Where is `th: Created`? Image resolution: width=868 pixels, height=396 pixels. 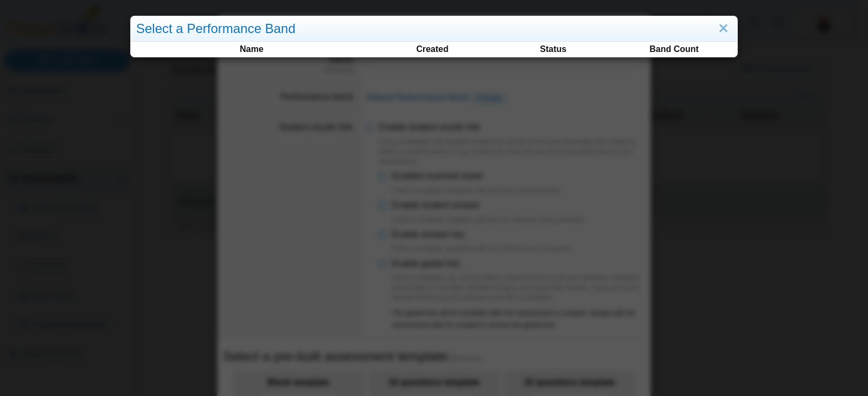 th: Created is located at coordinates (432, 49).